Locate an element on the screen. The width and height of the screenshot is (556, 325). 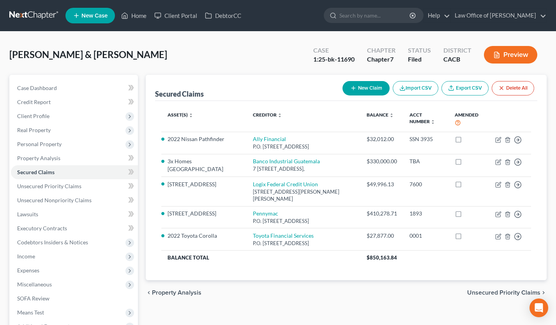
span: Case Dashboard is located at coordinates (37, 88).